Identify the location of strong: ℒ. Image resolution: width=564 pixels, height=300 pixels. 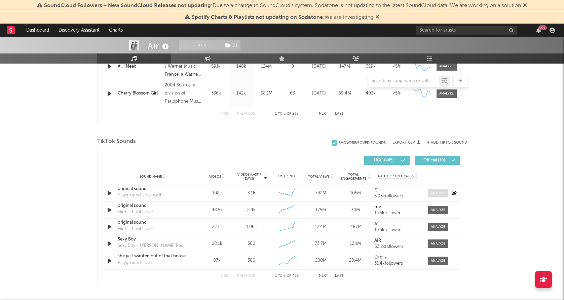
(375, 190).